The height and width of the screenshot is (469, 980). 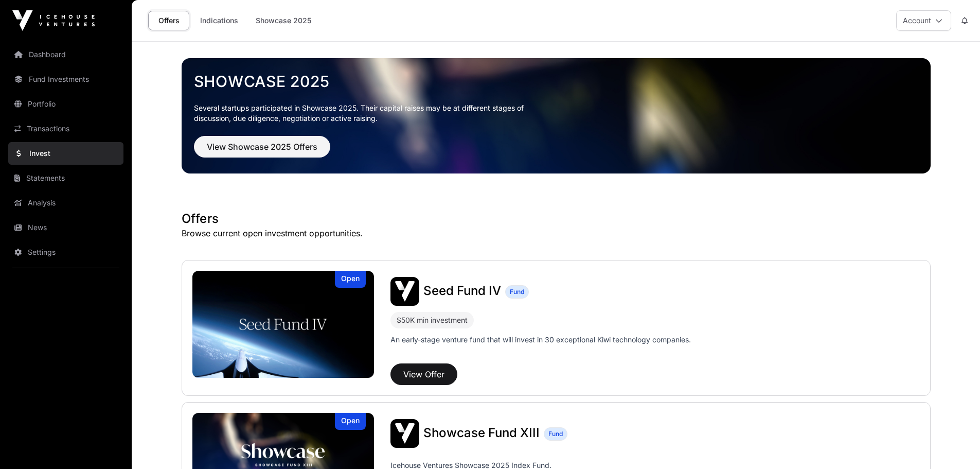 I want to click on span: View Showcase 2025 Offers, so click(x=262, y=147).